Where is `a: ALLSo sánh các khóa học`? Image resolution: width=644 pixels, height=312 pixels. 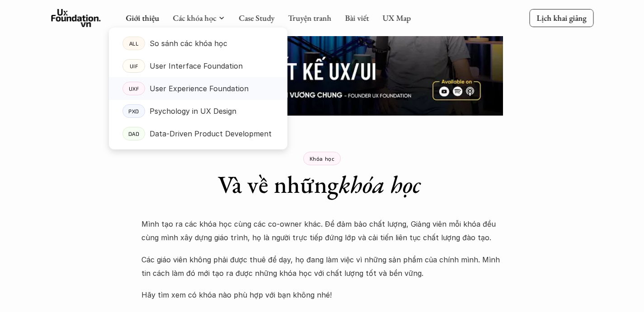 a: ALLSo sánh các khóa học is located at coordinates (198, 43).